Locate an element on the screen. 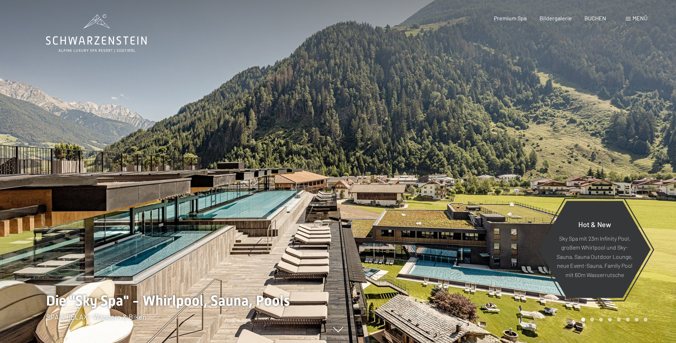  div: Carousel Pagination is located at coordinates (613, 319).